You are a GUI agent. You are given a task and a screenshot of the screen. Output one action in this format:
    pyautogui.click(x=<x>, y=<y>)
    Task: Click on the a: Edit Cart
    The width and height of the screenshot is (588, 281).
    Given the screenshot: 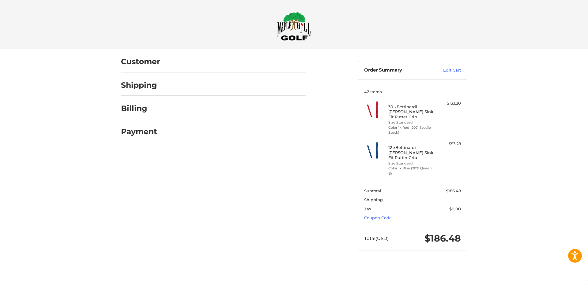 What is the action you would take?
    pyautogui.click(x=445, y=70)
    